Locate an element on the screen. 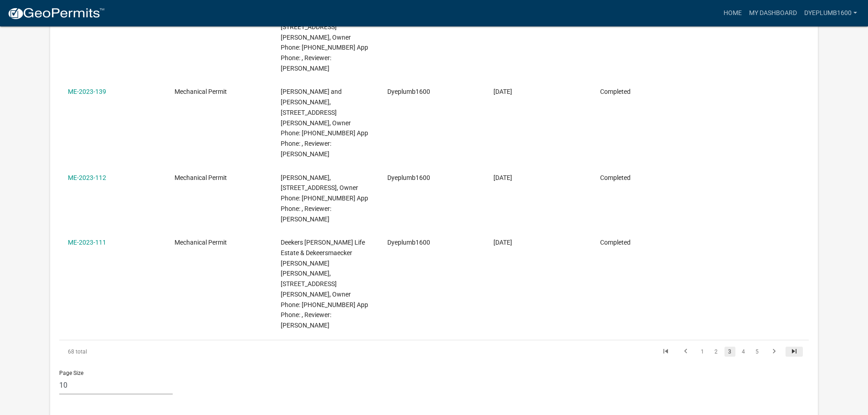 The image size is (868, 415). a: 1 is located at coordinates (703, 351).